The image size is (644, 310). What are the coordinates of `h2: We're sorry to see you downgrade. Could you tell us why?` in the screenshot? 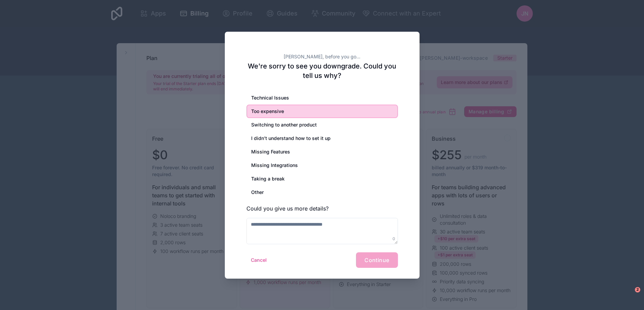 It's located at (322, 71).